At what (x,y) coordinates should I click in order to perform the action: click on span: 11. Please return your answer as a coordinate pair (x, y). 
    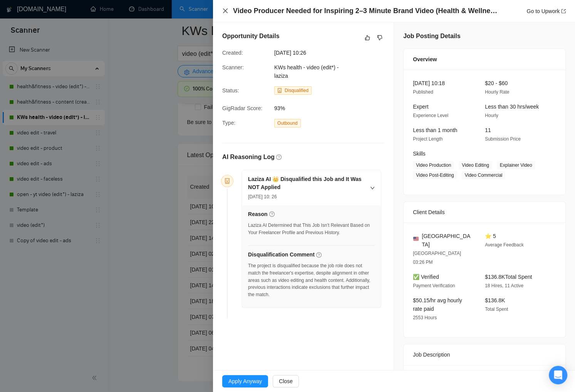
    Looking at the image, I should click on (488, 130).